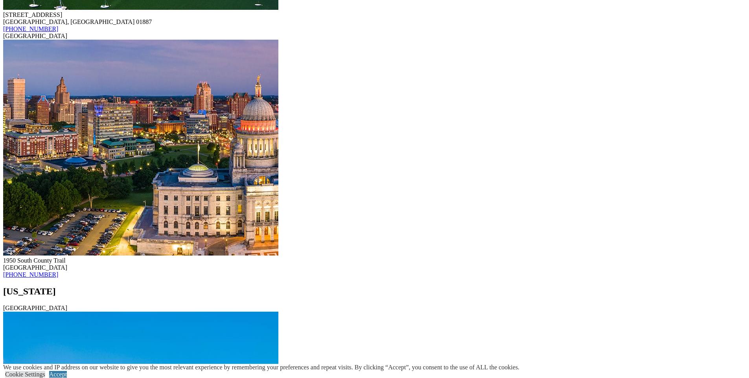 This screenshot has width=749, height=378. Describe the element at coordinates (58, 375) in the screenshot. I see `a: Accept` at that location.